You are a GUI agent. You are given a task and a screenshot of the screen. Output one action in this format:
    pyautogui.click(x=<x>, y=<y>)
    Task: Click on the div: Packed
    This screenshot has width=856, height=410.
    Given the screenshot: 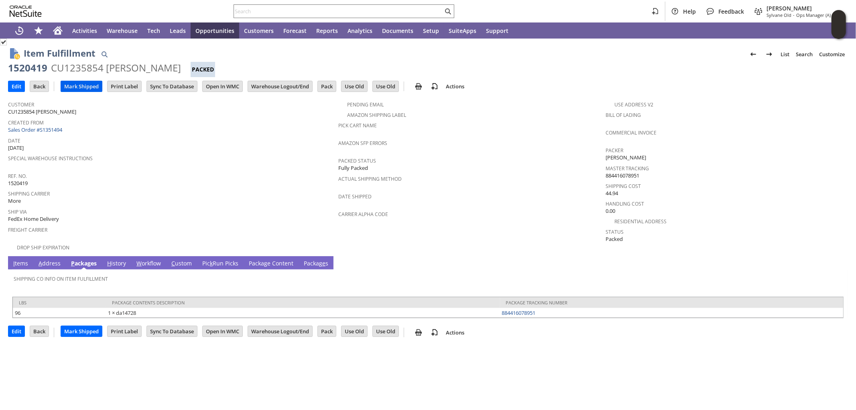 What is the action you would take?
    pyautogui.click(x=203, y=69)
    